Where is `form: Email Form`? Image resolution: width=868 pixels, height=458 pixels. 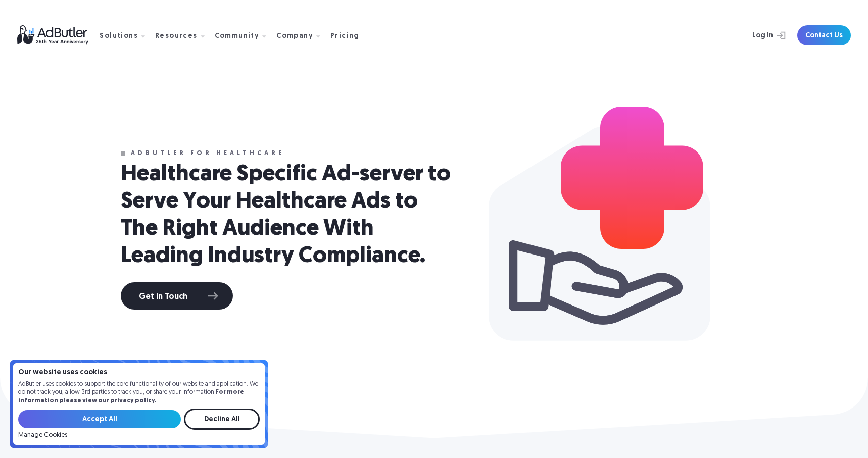 form: Email Form is located at coordinates (139, 424).